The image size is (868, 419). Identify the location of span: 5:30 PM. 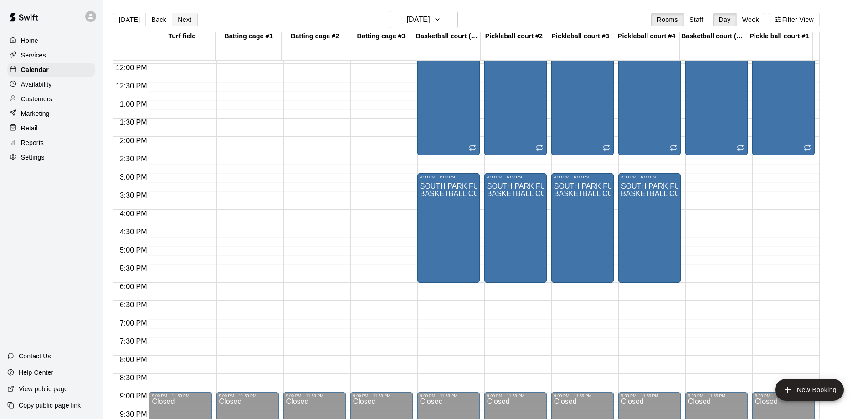
(134, 268).